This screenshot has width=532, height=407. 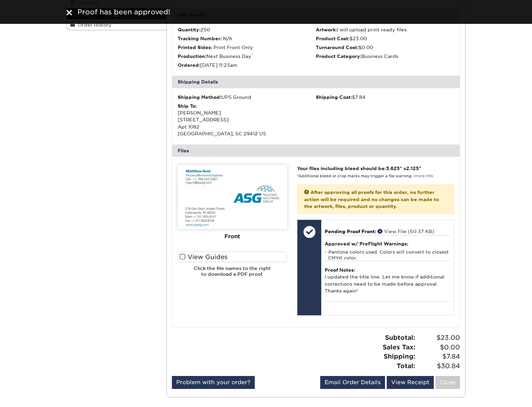 What do you see at coordinates (371, 199) in the screenshot?
I see `strong: After approving all proofs for this order, no further action will be required and no changes can ...` at bounding box center [371, 199].